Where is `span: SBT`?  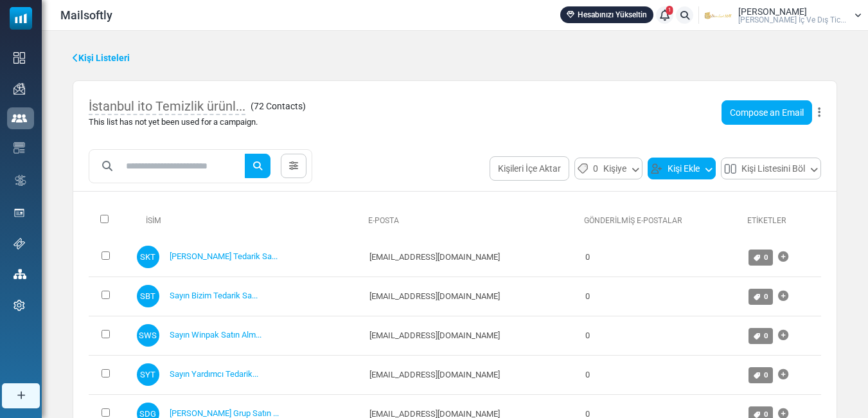 span: SBT is located at coordinates (148, 296).